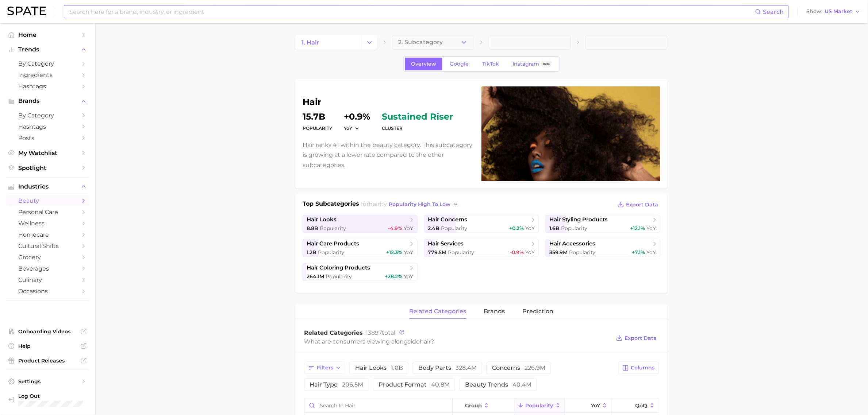 Image resolution: width=868 pixels, height=415 pixels. What do you see at coordinates (47, 346) in the screenshot?
I see `span: Help` at bounding box center [47, 346].